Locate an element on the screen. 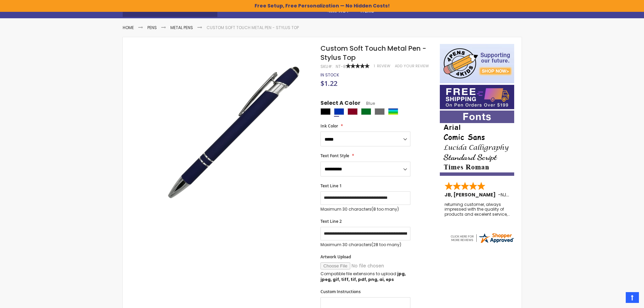 The width and height of the screenshot is (644, 308). strong: SKU is located at coordinates (326, 66).